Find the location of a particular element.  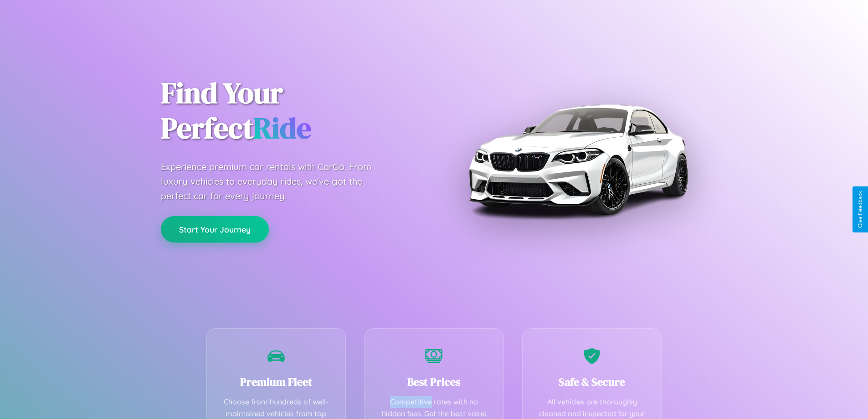

h3: Premium Fleet is located at coordinates (276, 382).